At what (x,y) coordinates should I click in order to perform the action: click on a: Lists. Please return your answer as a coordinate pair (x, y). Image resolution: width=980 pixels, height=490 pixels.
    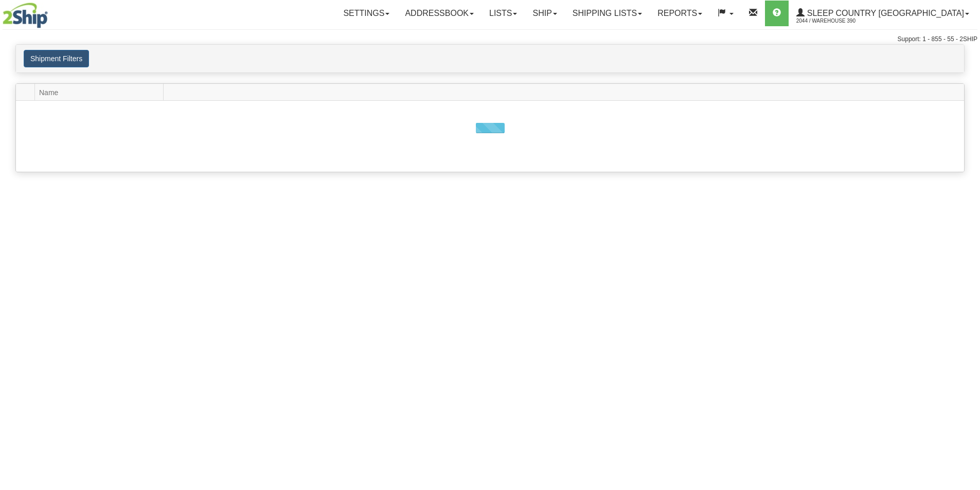
    Looking at the image, I should click on (503, 13).